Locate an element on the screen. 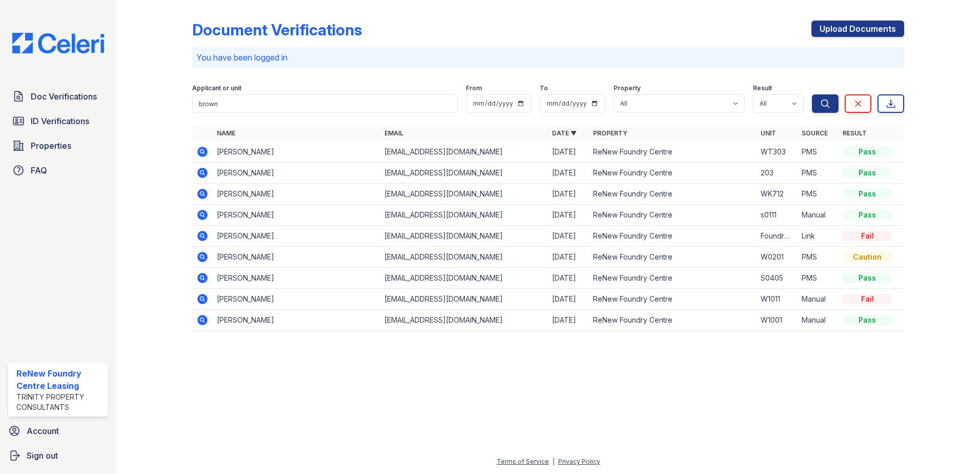 The height and width of the screenshot is (474, 980). a: Property is located at coordinates (610, 133).